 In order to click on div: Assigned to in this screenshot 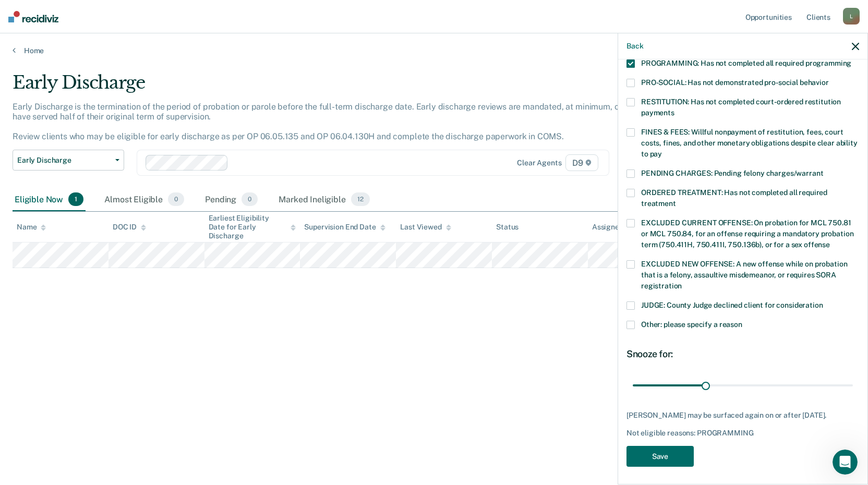, I will do `click(617, 226)`.